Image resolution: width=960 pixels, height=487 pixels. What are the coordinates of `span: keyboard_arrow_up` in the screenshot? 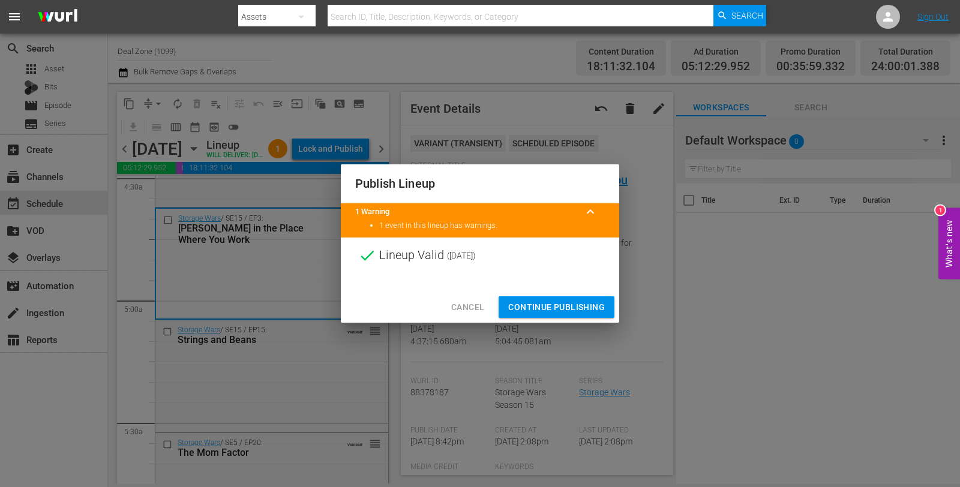 It's located at (591, 212).